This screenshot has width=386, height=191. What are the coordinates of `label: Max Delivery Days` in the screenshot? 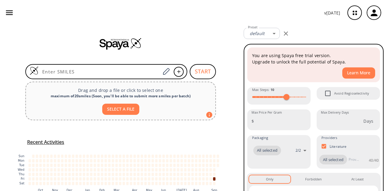 It's located at (335, 112).